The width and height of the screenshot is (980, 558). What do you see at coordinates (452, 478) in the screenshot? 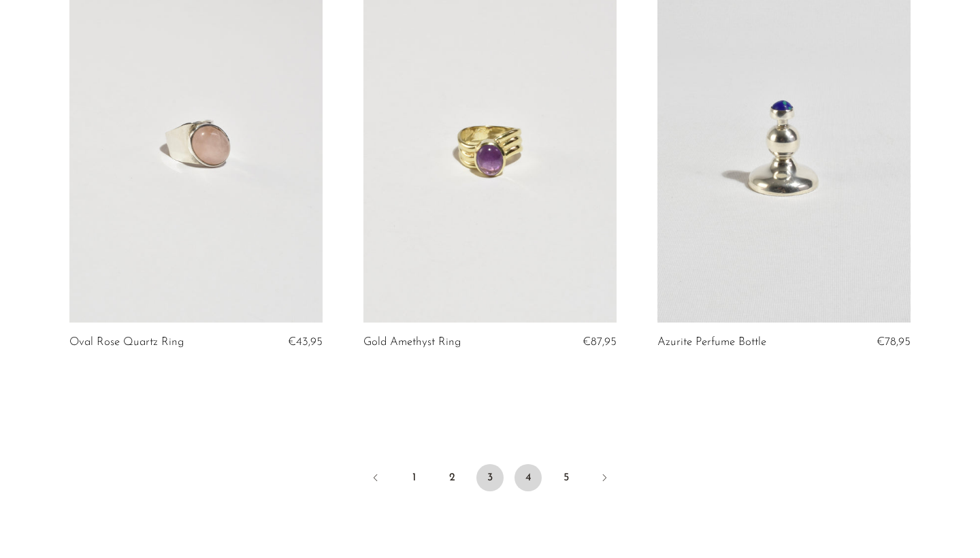
I see `a: 2` at bounding box center [452, 478].